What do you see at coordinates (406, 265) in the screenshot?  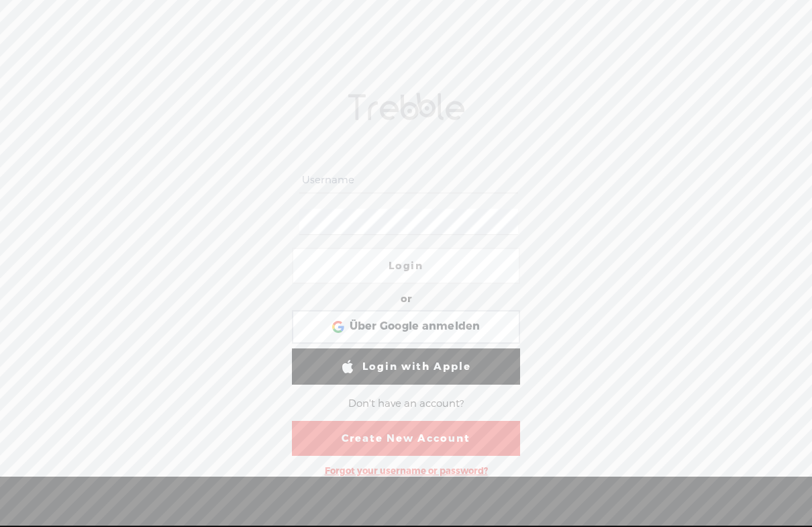 I see `a: Login` at bounding box center [406, 265].